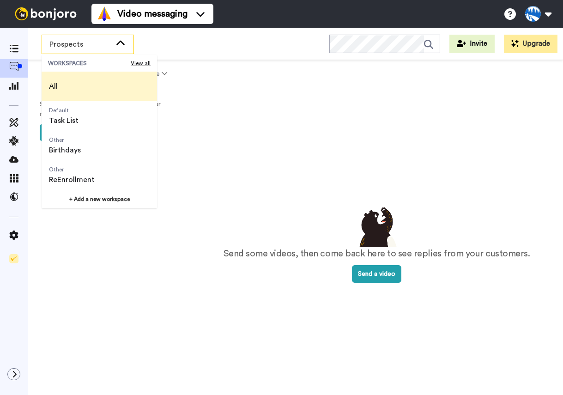 Image resolution: width=563 pixels, height=395 pixels. Describe the element at coordinates (141, 63) in the screenshot. I see `span: View all` at that location.